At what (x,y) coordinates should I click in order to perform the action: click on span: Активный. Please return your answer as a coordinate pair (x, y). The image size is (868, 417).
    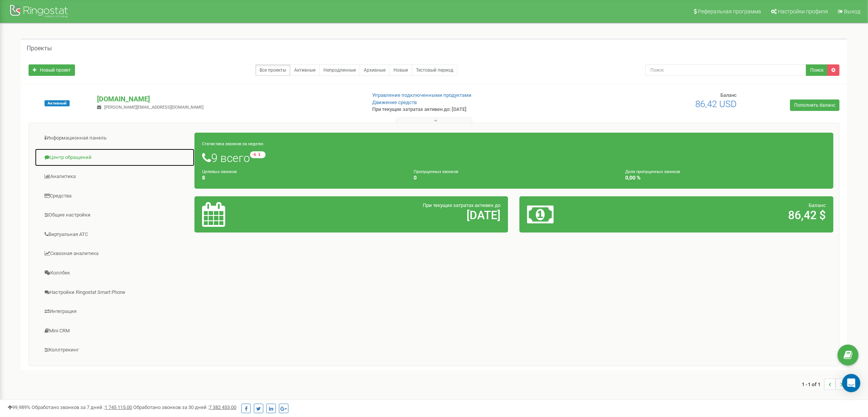
    Looking at the image, I should click on (57, 103).